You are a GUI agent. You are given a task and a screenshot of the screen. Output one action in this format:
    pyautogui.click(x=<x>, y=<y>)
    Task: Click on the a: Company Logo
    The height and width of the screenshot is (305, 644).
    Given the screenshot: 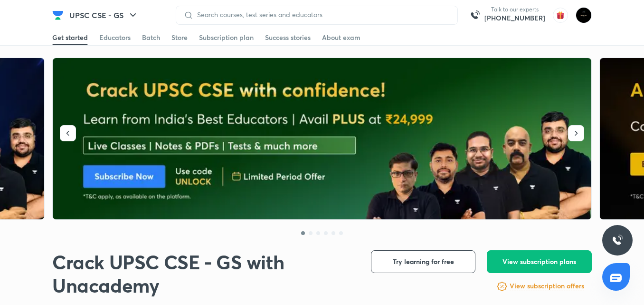 What is the action you would take?
    pyautogui.click(x=58, y=15)
    